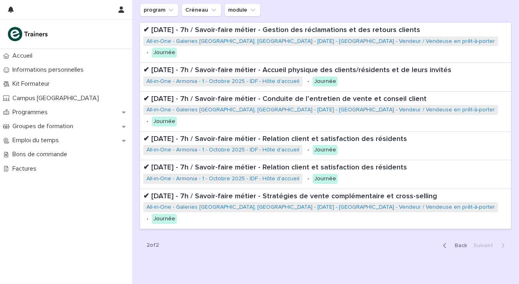 This screenshot has height=284, width=519. Describe the element at coordinates (32, 112) in the screenshot. I see `p: Programmes` at that location.